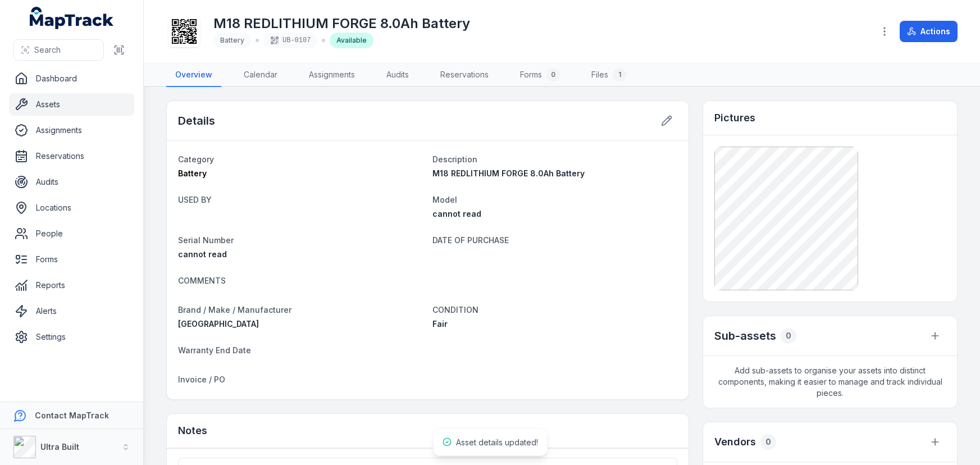  I want to click on span: Search, so click(47, 50).